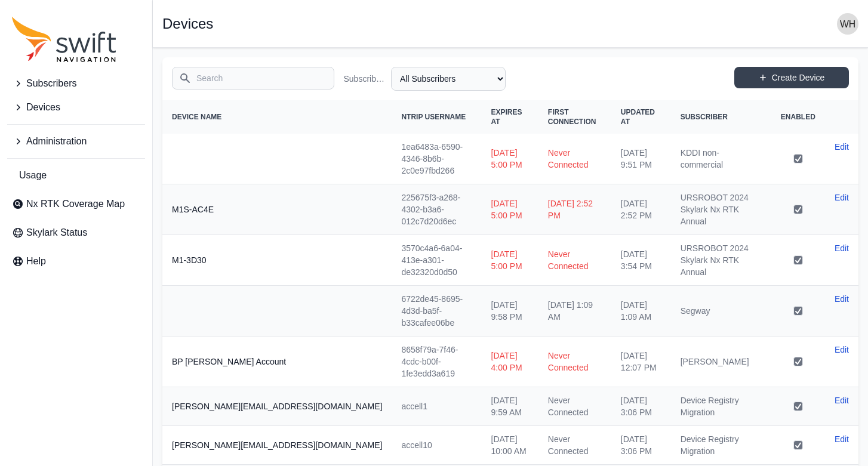 The height and width of the screenshot is (466, 868). What do you see at coordinates (798, 117) in the screenshot?
I see `th: Enabled` at bounding box center [798, 117].